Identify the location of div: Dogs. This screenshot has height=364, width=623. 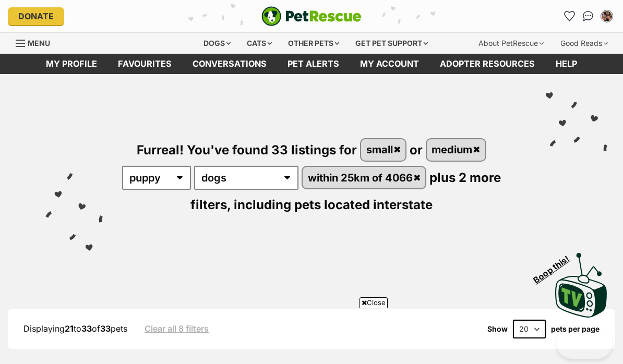
(217, 43).